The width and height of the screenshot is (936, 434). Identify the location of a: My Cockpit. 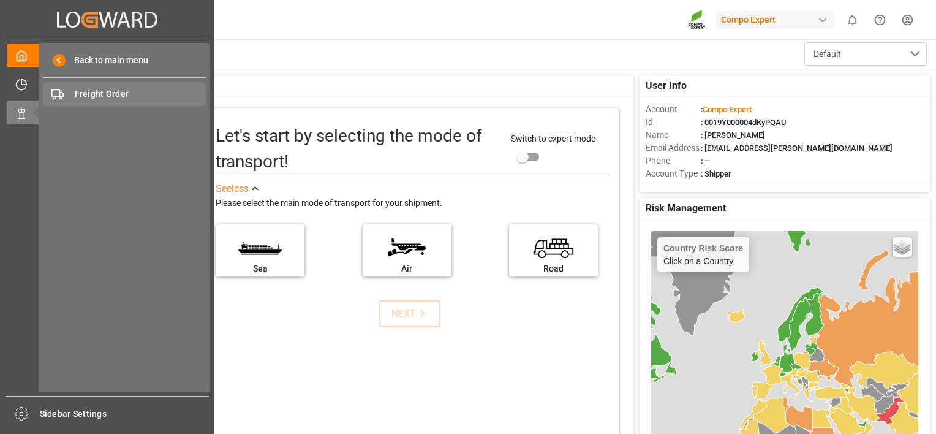
(107, 55).